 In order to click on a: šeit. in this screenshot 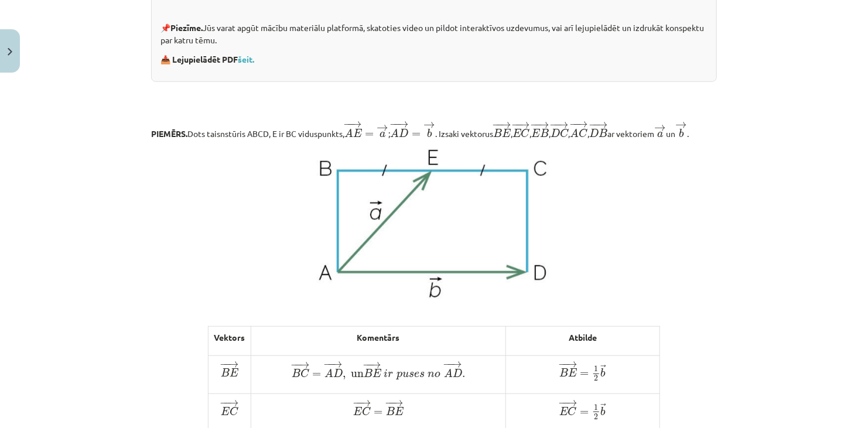, I will do `click(246, 59)`.